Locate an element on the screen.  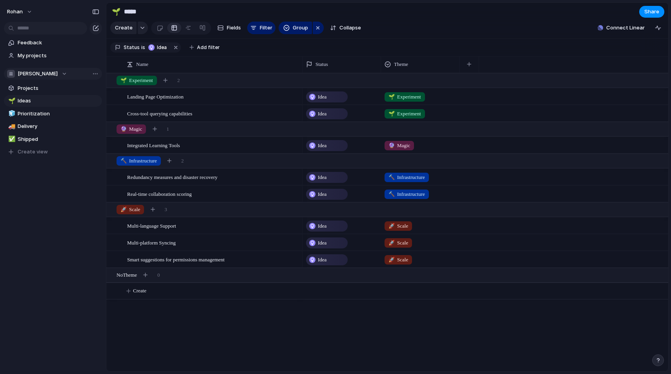
span: Group is located at coordinates (300, 28).